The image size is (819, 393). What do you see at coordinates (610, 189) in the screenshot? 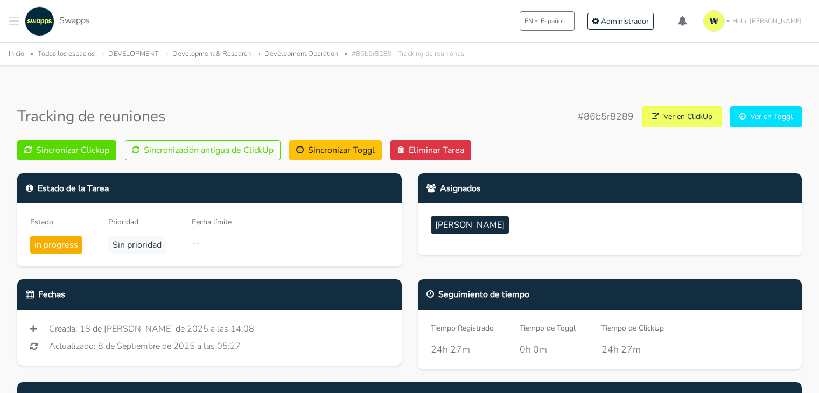
I see `div: Asignados` at bounding box center [610, 189].